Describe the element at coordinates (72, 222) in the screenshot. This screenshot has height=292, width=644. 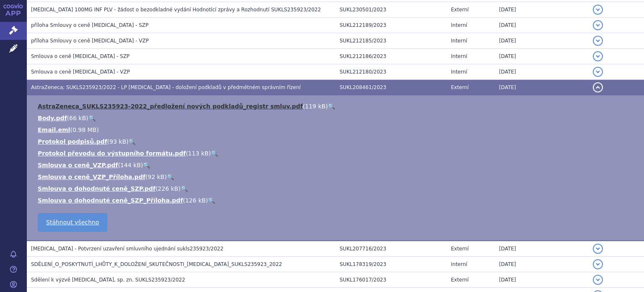
I see `a: Stáhnout všechno` at that location.